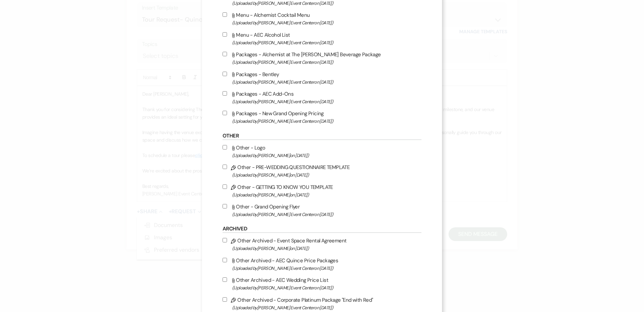 The image size is (644, 312). I want to click on label: Other Archived - Corporate Platinum Package "End with Red", so click(322, 303).